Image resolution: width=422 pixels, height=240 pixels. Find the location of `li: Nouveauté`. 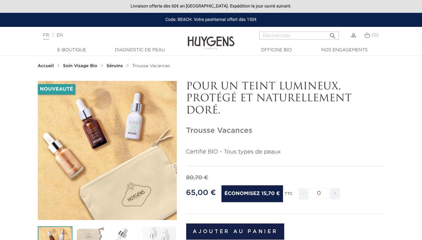

li: Nouveauté is located at coordinates (57, 89).